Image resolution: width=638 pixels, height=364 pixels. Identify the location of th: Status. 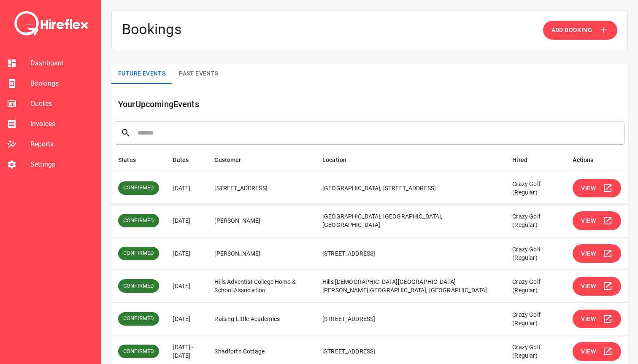
(138, 160).